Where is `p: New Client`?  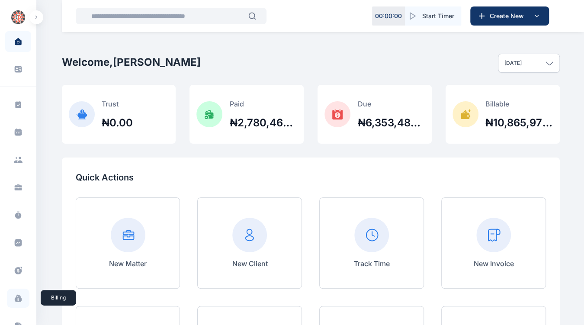
p: New Client is located at coordinates (250, 264).